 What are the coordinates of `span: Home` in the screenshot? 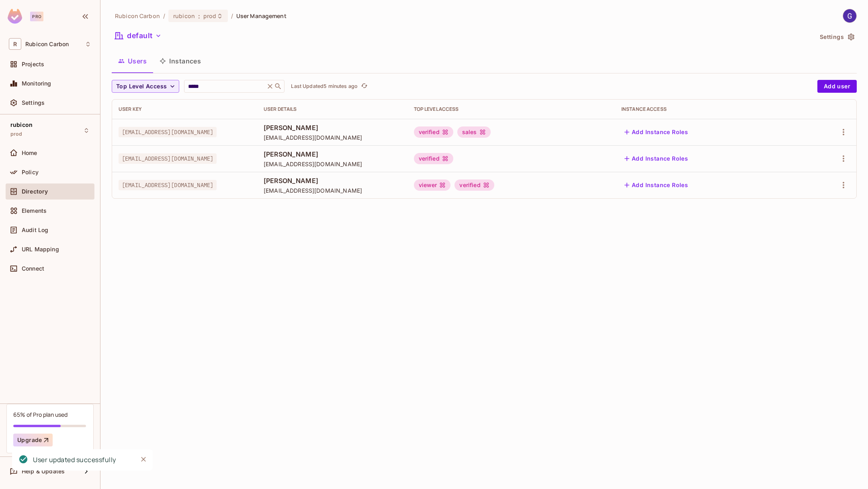 It's located at (29, 153).